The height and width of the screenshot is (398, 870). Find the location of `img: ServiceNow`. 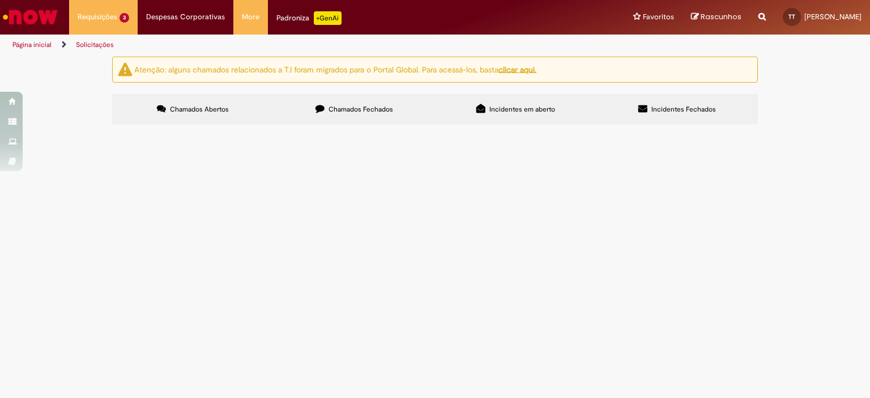

img: ServiceNow is located at coordinates (30, 17).